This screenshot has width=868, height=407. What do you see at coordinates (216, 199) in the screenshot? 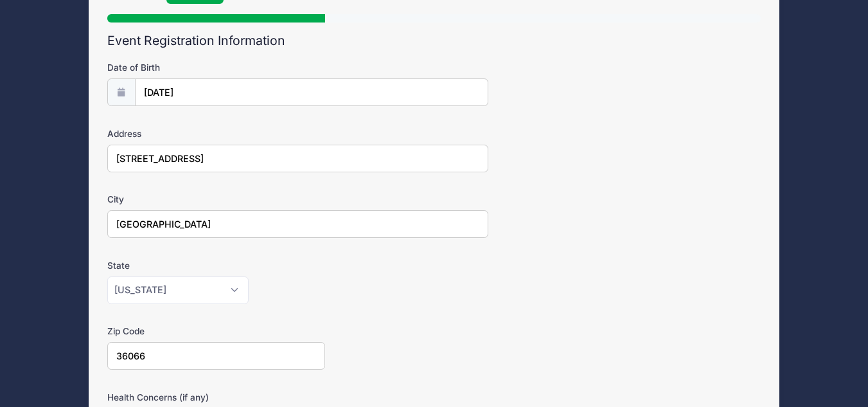
I see `label: City` at bounding box center [216, 199].